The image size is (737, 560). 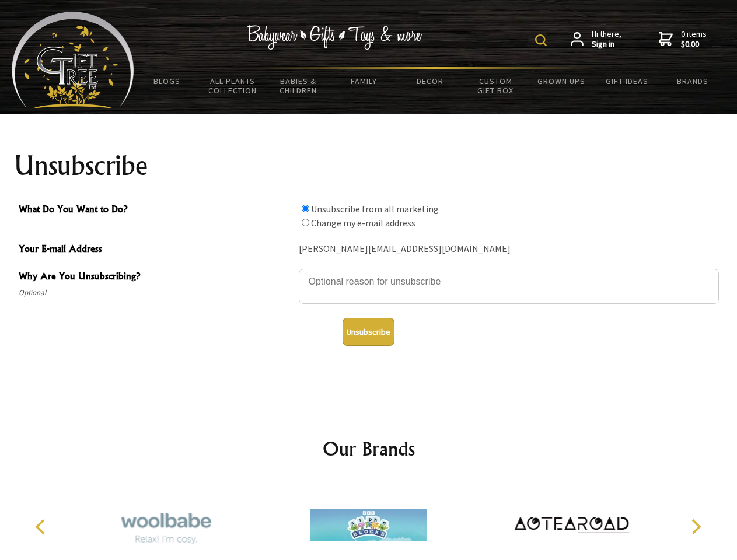 What do you see at coordinates (363, 223) in the screenshot?
I see `label: Change my e-mail address` at bounding box center [363, 223].